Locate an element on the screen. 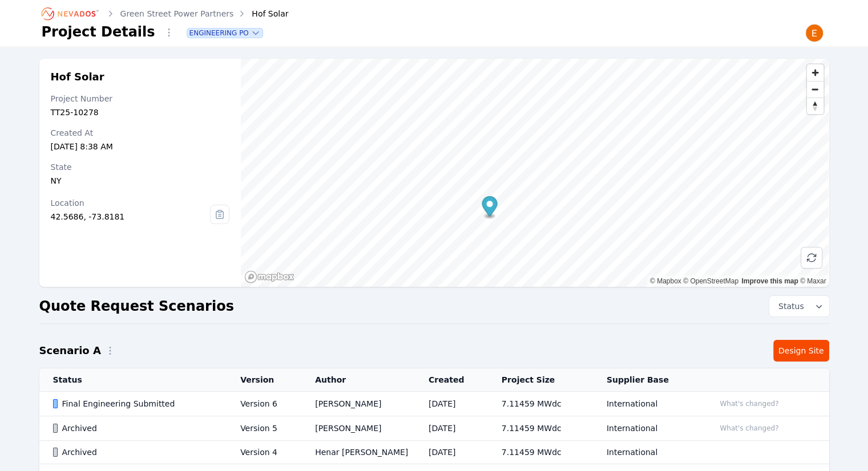 This screenshot has width=868, height=471. div: 42.5686, -73.8181 is located at coordinates (130, 216).